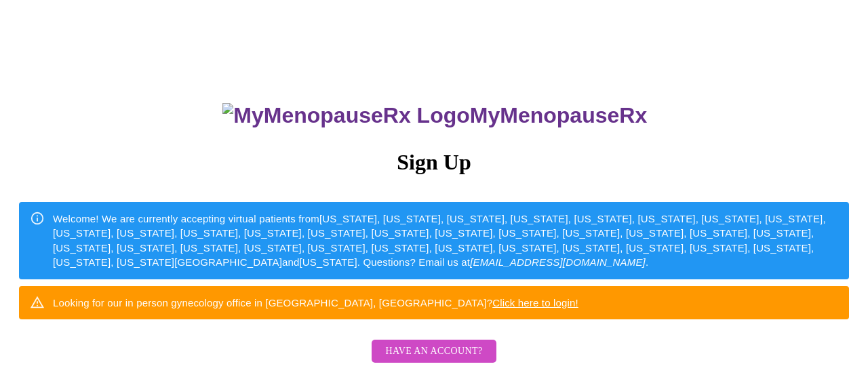  Describe the element at coordinates (433, 352) in the screenshot. I see `button: Have an account?` at that location.